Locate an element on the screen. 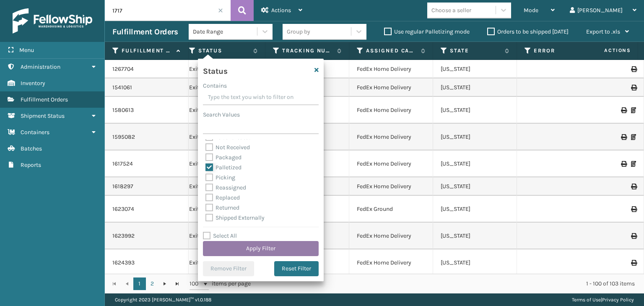  a: 1617524 is located at coordinates (122, 164).